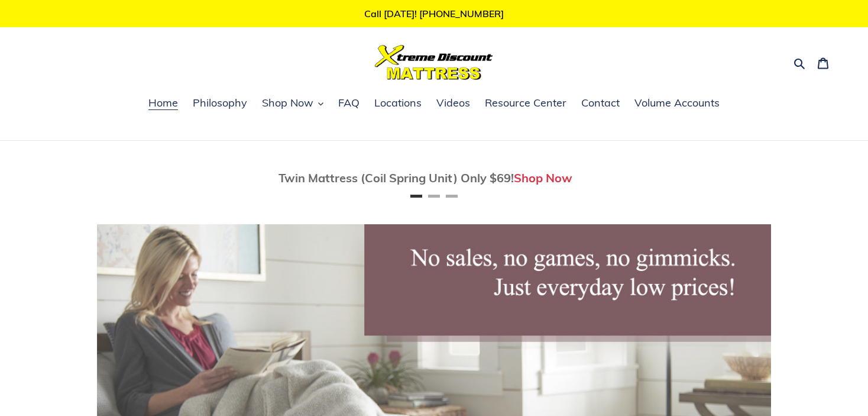 The height and width of the screenshot is (416, 868). I want to click on a: FAQ, so click(349, 103).